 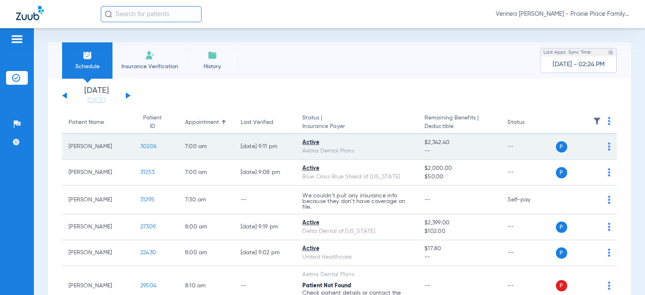 What do you see at coordinates (459, 168) in the screenshot?
I see `span: $2,000.00` at bounding box center [459, 168].